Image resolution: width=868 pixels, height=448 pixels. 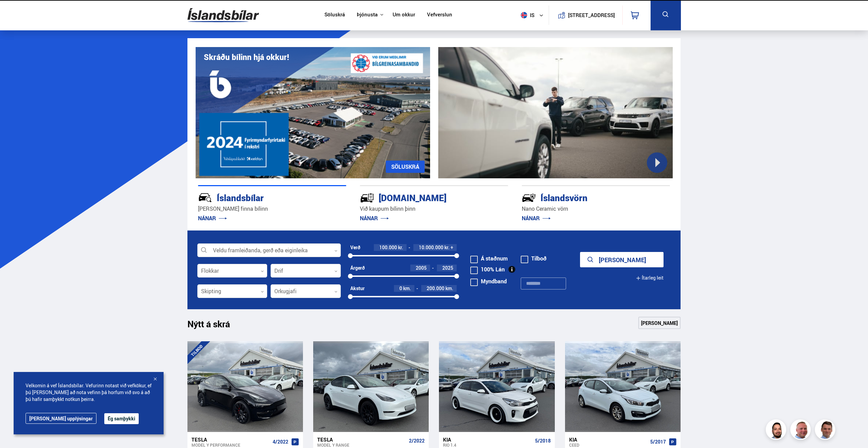 I want to click on img: tr5P-W3DuiFaO7aO.svg, so click(x=366, y=198).